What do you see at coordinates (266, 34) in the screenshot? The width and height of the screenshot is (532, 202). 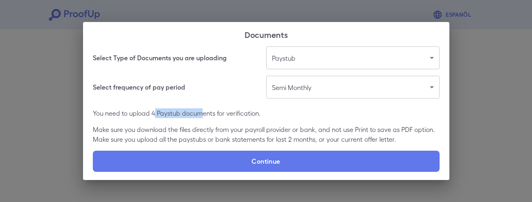 I see `h2: Documents` at bounding box center [266, 34].